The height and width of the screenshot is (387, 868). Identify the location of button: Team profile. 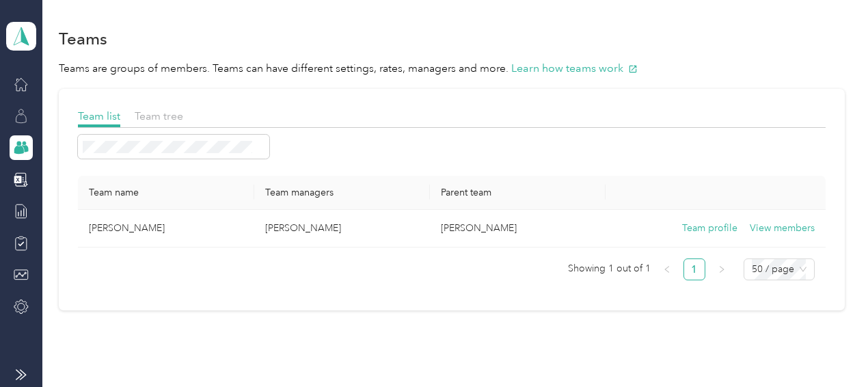
(710, 228).